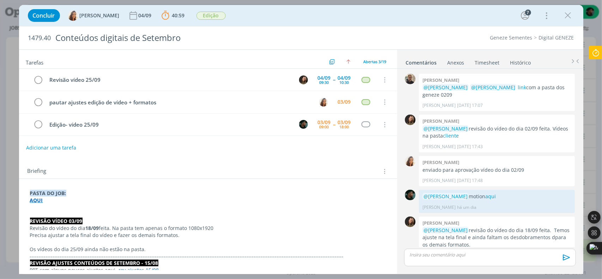 The height and width of the screenshot is (279, 602). Describe the element at coordinates (466, 207) in the screenshot. I see `span: há um dia` at that location.